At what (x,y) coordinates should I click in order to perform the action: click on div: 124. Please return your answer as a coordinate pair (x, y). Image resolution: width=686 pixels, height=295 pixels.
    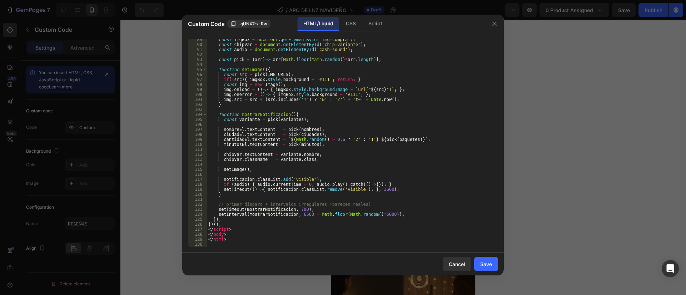
    Looking at the image, I should click on (197, 215).